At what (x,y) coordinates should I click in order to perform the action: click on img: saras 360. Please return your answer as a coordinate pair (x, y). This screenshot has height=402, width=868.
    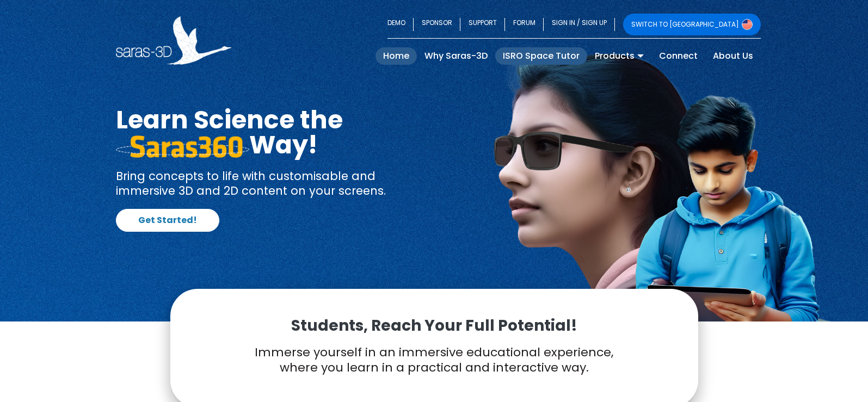
    Looking at the image, I should click on (182, 146).